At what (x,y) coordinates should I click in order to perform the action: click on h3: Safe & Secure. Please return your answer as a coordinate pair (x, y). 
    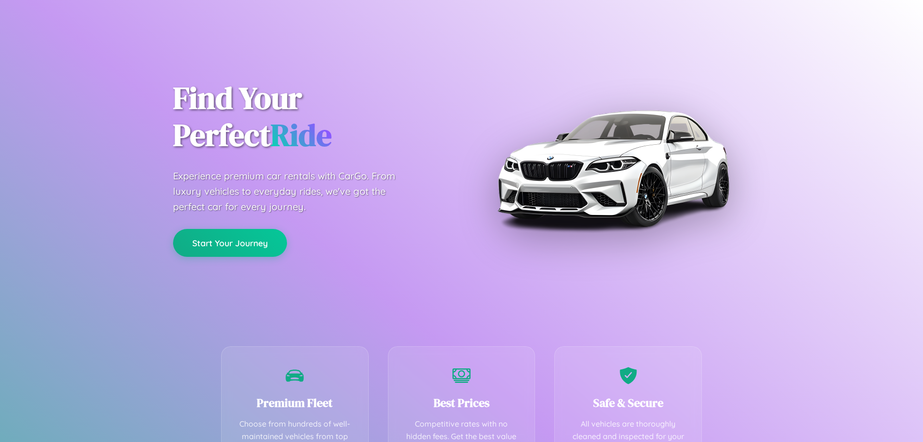
    Looking at the image, I should click on (628, 402).